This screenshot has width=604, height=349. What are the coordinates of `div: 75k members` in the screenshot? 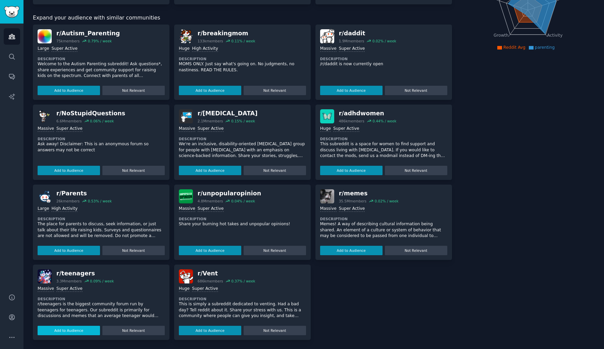 It's located at (68, 41).